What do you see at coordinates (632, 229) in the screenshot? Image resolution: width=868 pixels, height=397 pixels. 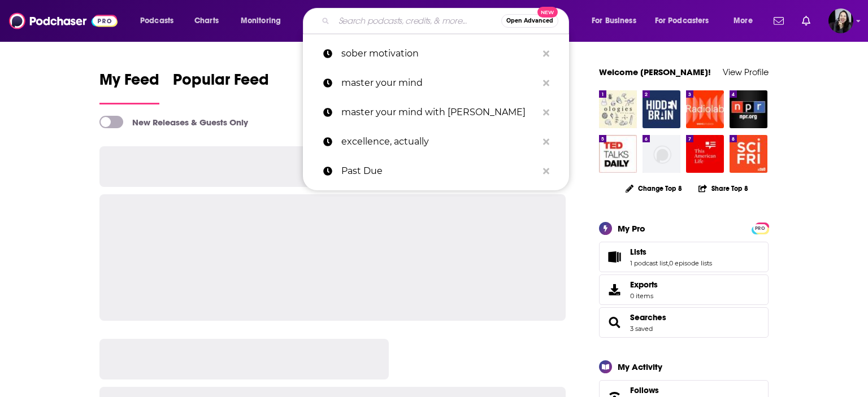 I see `div: My Pro` at bounding box center [632, 229].